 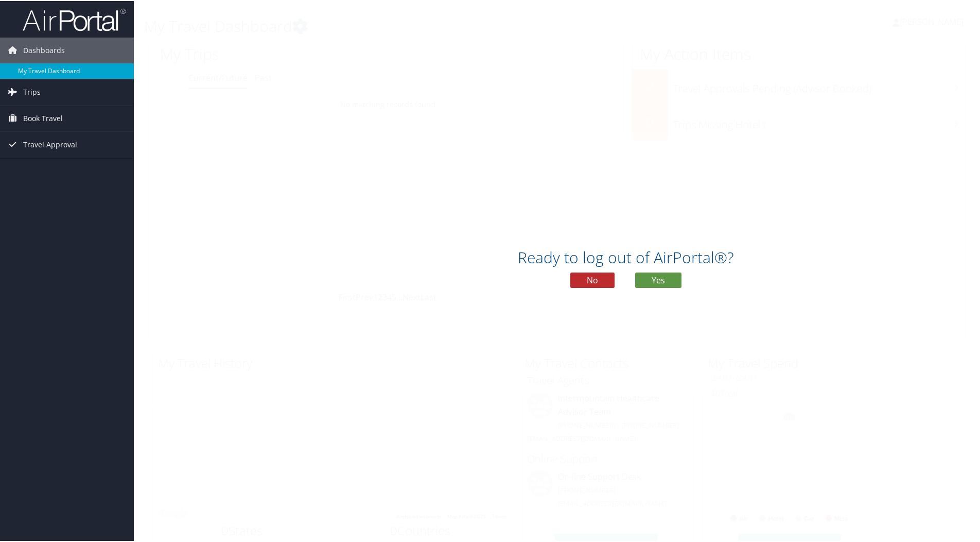 I want to click on span: Dashboards, so click(x=44, y=50).